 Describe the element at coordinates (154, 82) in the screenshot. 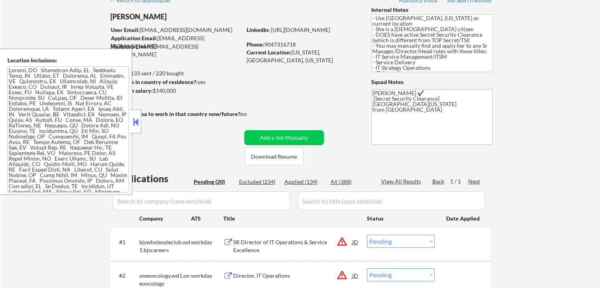

I see `strong: Can work in country of residence?:` at that location.